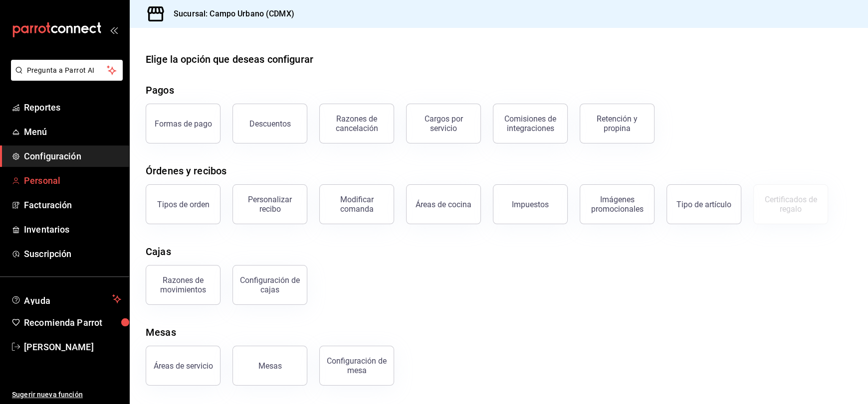  Describe the element at coordinates (72, 180) in the screenshot. I see `span: Personal` at that location.